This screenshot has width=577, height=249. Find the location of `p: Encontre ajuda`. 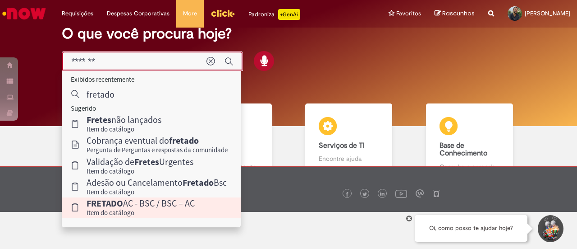

p: Encontre ajuda is located at coordinates (349, 158).